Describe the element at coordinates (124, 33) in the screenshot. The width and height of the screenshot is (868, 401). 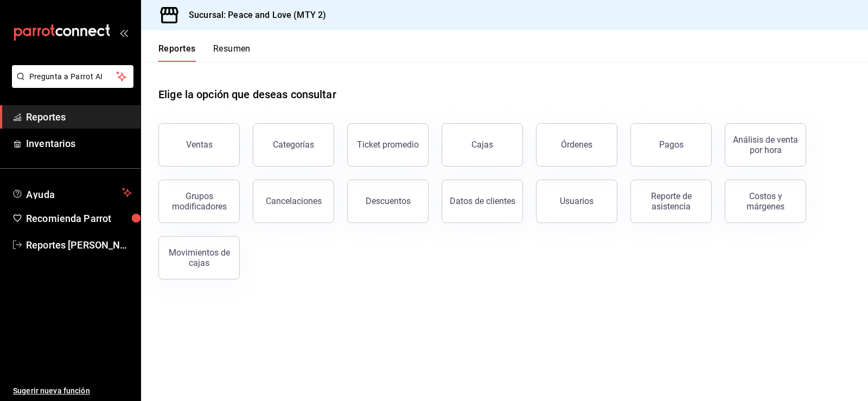
I see `button: open_drawer_menu` at that location.